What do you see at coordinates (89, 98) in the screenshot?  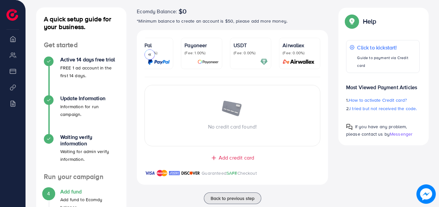 I see `h4: Update Information` at bounding box center [89, 98].